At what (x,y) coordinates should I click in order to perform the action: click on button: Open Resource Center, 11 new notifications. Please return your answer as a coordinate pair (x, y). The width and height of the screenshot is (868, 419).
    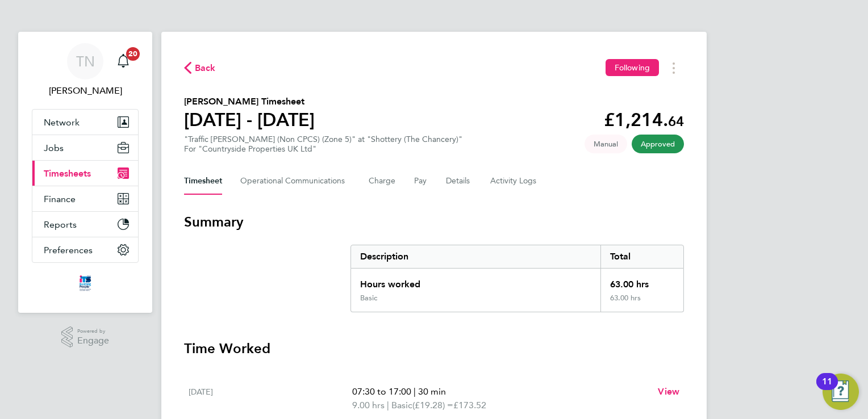
    Looking at the image, I should click on (840, 392).